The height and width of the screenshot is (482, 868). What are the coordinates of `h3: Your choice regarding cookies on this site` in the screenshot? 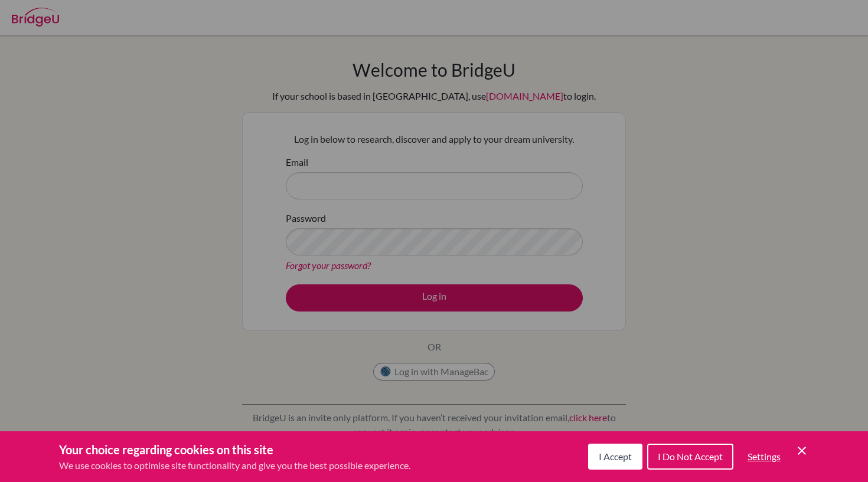 It's located at (234, 450).